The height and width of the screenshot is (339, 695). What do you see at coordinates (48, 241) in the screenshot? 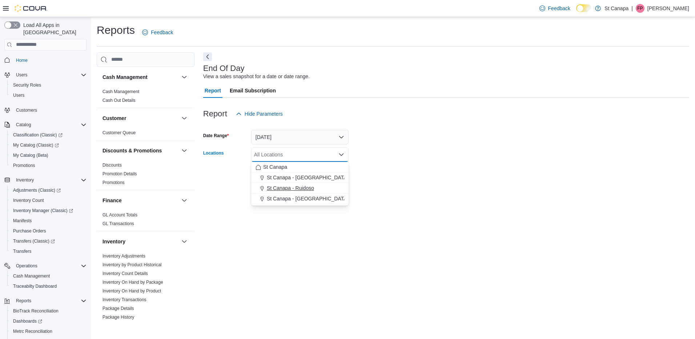
I see `span: Transfers (Classic)` at bounding box center [48, 241].